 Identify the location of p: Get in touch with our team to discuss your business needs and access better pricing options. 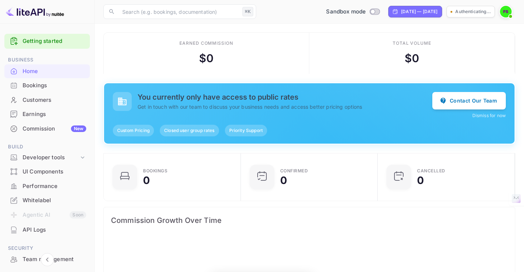
(285, 107).